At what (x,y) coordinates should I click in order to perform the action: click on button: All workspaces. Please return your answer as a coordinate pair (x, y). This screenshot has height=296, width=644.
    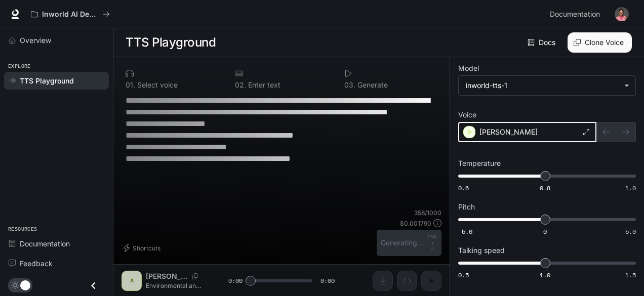
    Looking at the image, I should click on (70, 14).